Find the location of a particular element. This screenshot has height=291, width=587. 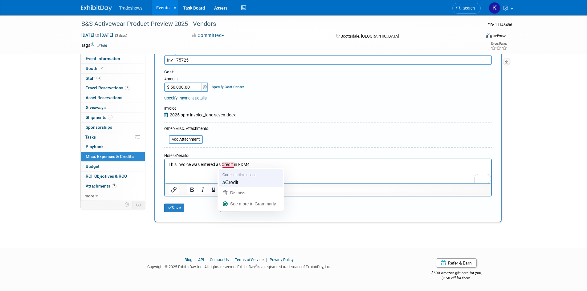

button: Italic is located at coordinates (203, 190).